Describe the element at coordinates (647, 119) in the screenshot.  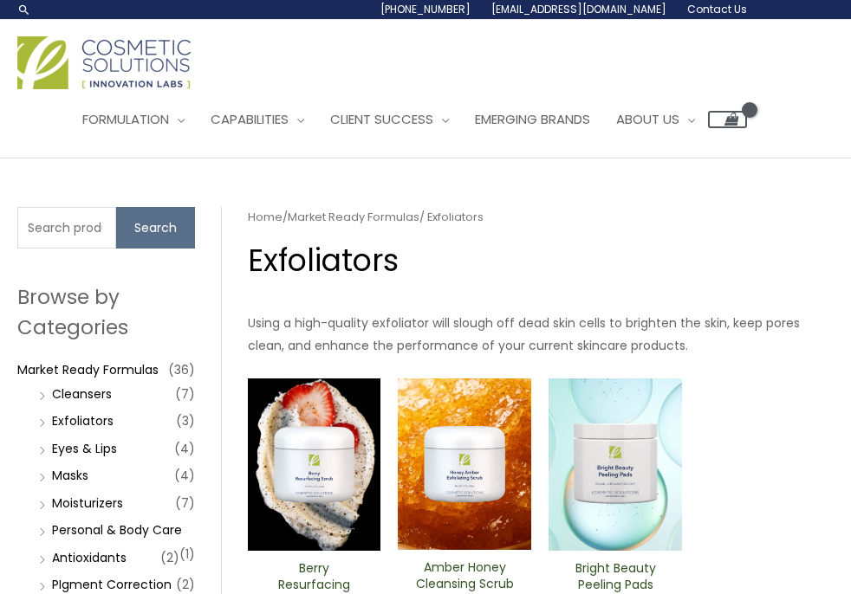
I see `span: About Us` at that location.